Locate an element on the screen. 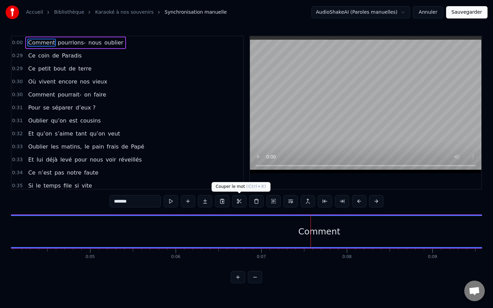 Image resolution: width=493 pixels, height=308 pixels. div: 0:09 is located at coordinates (433, 257).